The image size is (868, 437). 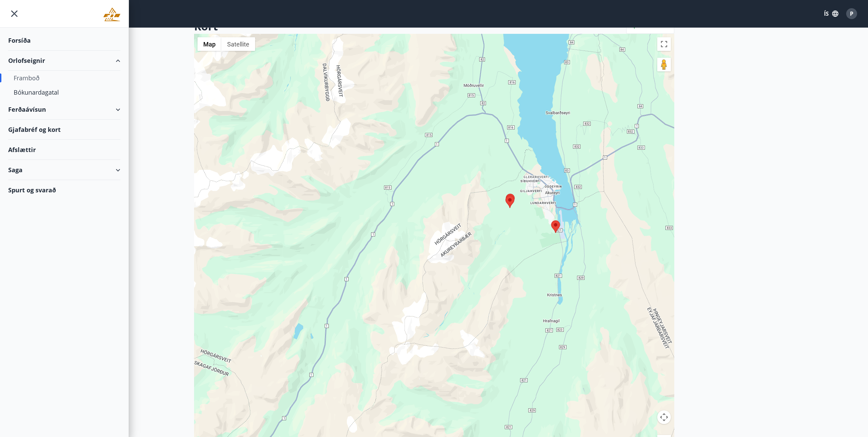 I want to click on button: Toggle fullscreen view, so click(x=664, y=44).